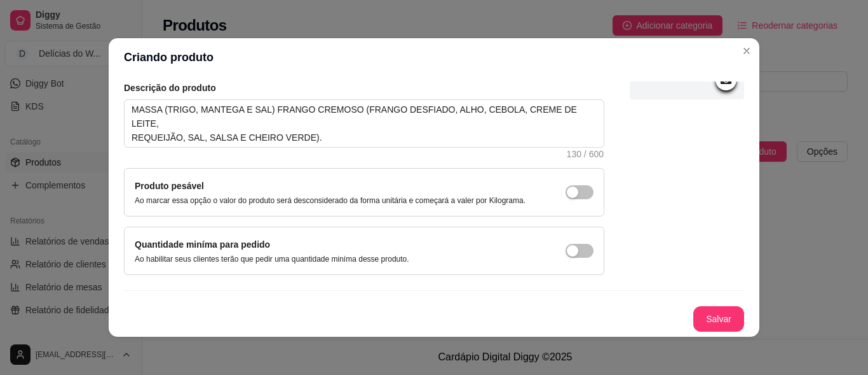 Image resolution: width=868 pixels, height=375 pixels. Describe the element at coordinates (364, 124) in the screenshot. I see `textarea: MASSA (TRIGO, MANTEGA E SAL) FRANGO CREMOSO (FRANGO DESFIADO, ALHO, CEBOLA, CREME DE LEITE, REQUE...` at that location.